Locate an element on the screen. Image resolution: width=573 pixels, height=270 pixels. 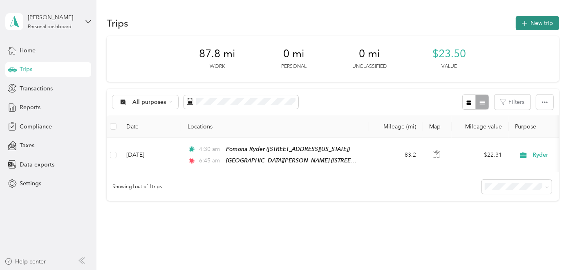
td: 83.2 is located at coordinates (396, 155).